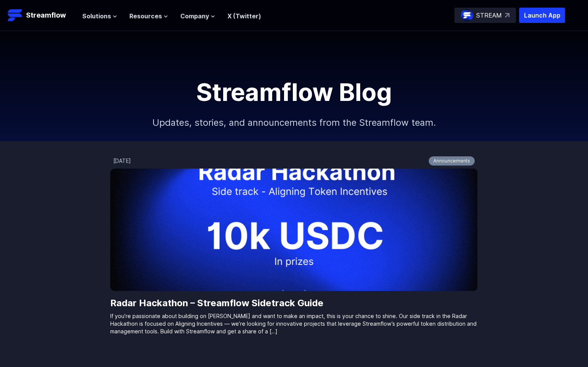 The height and width of the screenshot is (367, 588). I want to click on p: STREAM, so click(489, 15).